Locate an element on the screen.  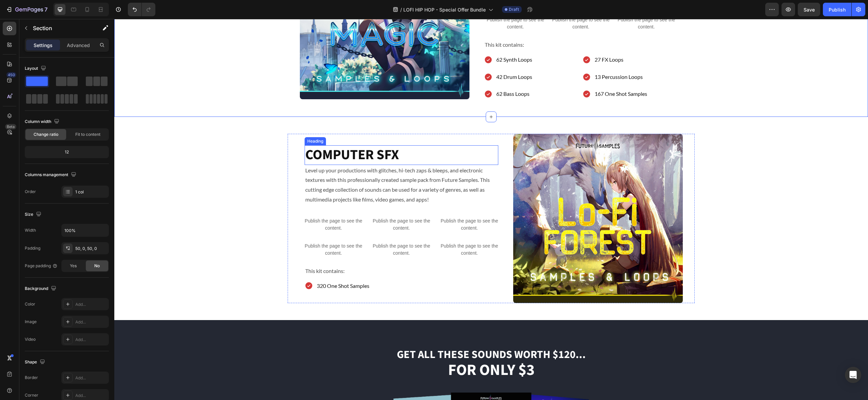
div: 50, 0, 50, 0 is located at coordinates (91, 249).